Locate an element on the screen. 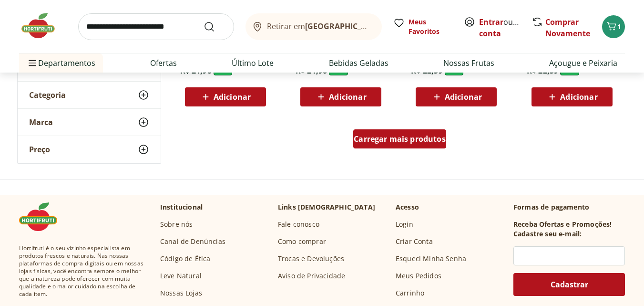  button: Submit Search is located at coordinates (215, 27).